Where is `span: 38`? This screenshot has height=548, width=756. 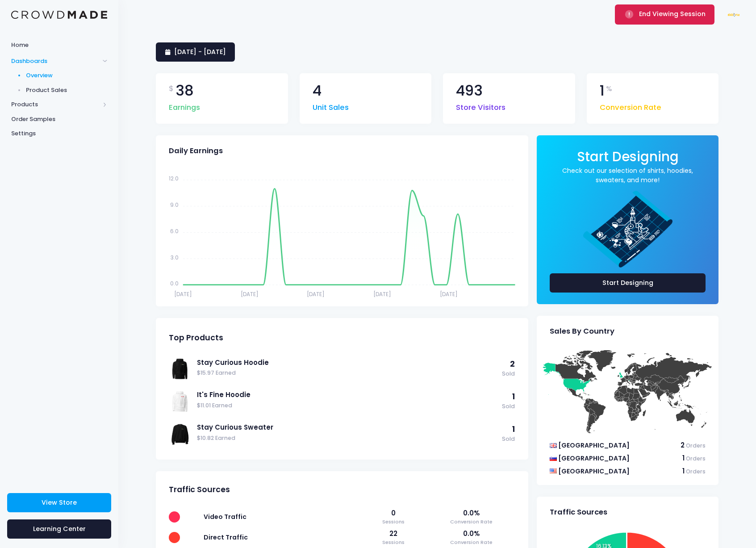 span: 38 is located at coordinates (185, 91).